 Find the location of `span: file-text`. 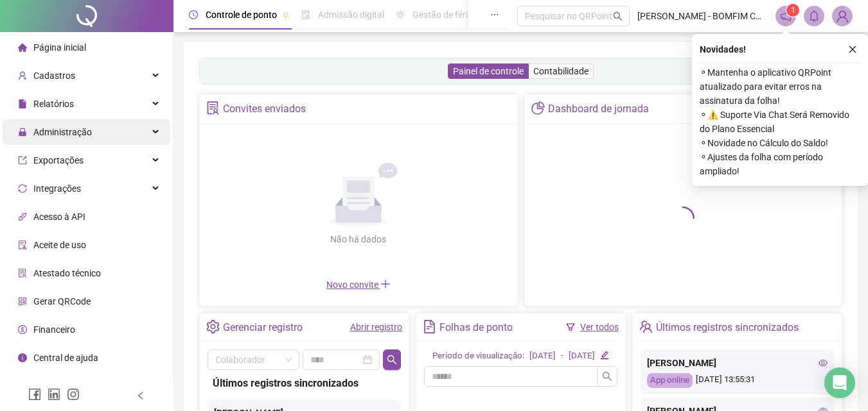

span: file-text is located at coordinates (429, 327).